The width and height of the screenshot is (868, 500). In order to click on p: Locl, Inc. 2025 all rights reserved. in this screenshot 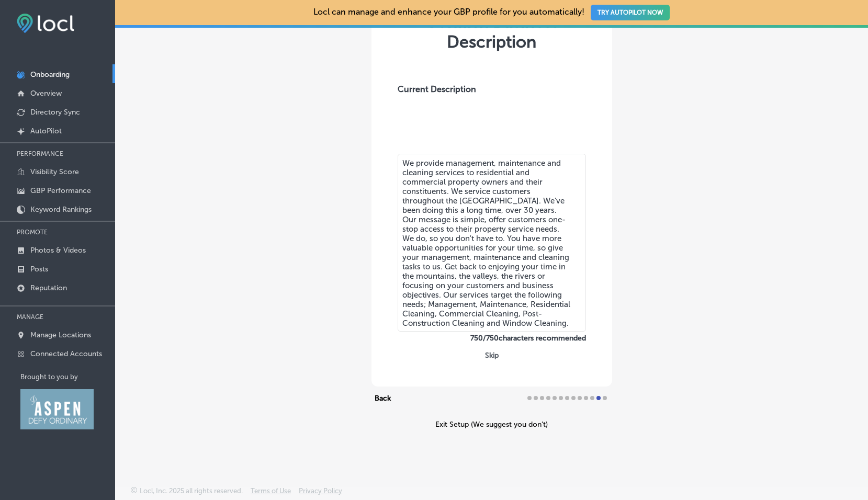, I will do `click(191, 491)`.